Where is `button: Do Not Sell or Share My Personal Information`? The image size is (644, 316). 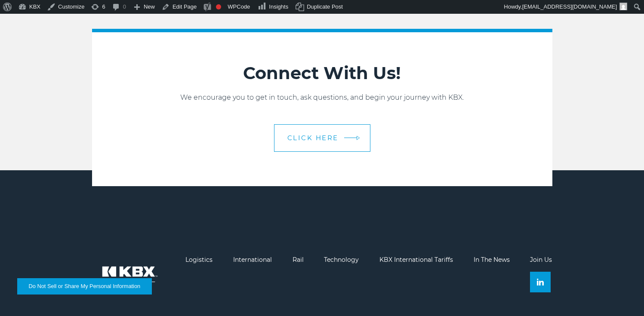
button: Do Not Sell or Share My Personal Information is located at coordinates (84, 287).